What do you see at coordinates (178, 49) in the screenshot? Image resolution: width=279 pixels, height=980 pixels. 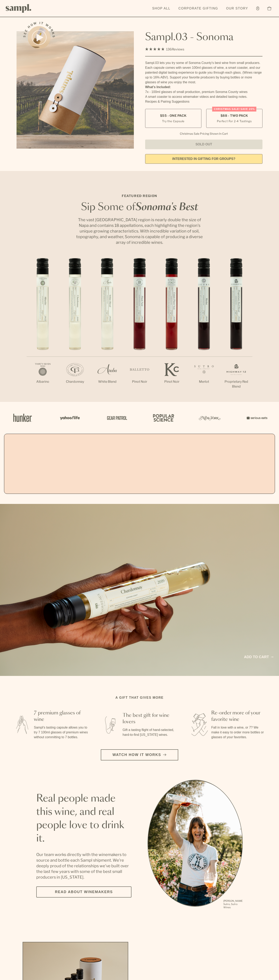 I see `span: Reviews` at bounding box center [178, 49].